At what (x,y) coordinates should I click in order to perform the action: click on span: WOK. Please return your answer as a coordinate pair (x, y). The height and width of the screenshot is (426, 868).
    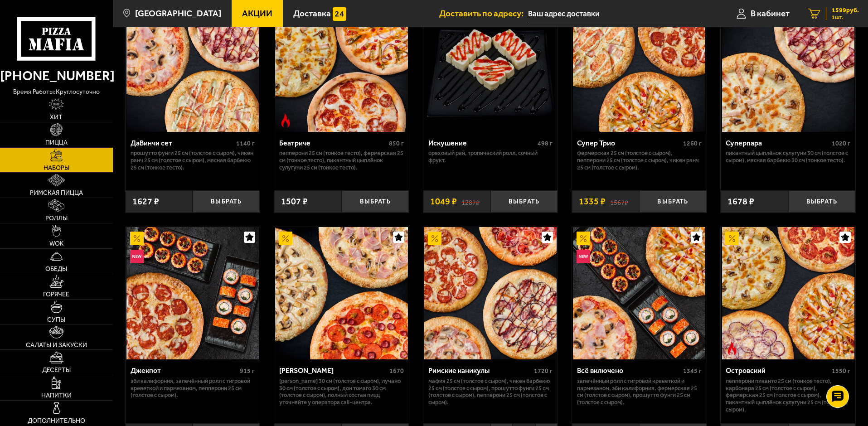
    Looking at the image, I should click on (56, 244).